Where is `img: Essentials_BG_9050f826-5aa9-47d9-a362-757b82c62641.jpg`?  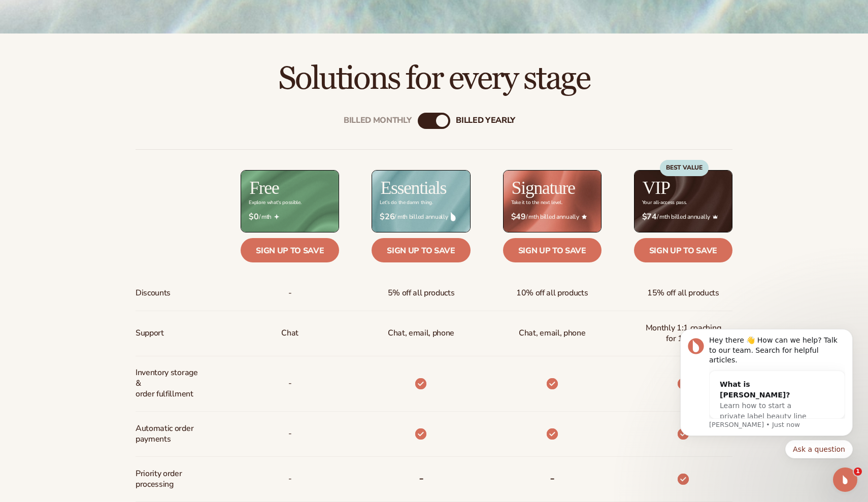 img: Essentials_BG_9050f826-5aa9-47d9-a362-757b82c62641.jpg is located at coordinates (421, 201).